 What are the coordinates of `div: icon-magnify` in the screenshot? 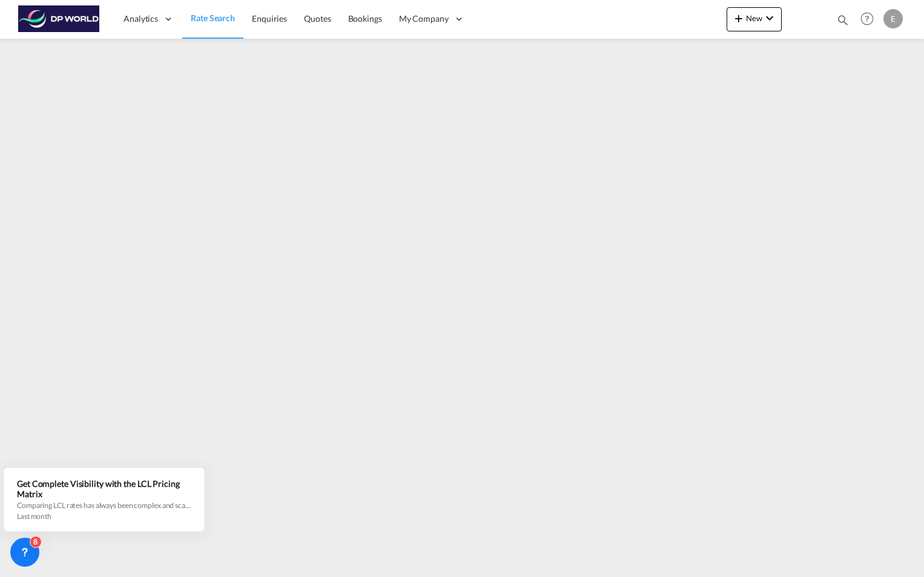 It's located at (843, 22).